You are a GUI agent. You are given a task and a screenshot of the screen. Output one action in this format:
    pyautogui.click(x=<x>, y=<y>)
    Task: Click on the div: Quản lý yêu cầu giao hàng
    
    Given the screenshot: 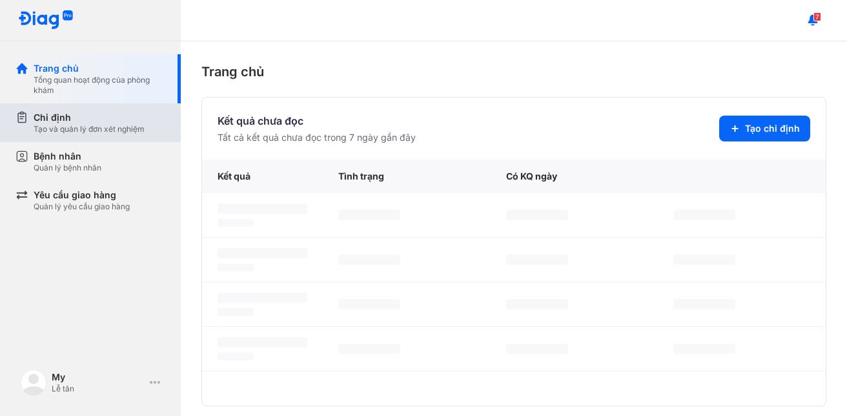 What is the action you would take?
    pyautogui.click(x=81, y=207)
    